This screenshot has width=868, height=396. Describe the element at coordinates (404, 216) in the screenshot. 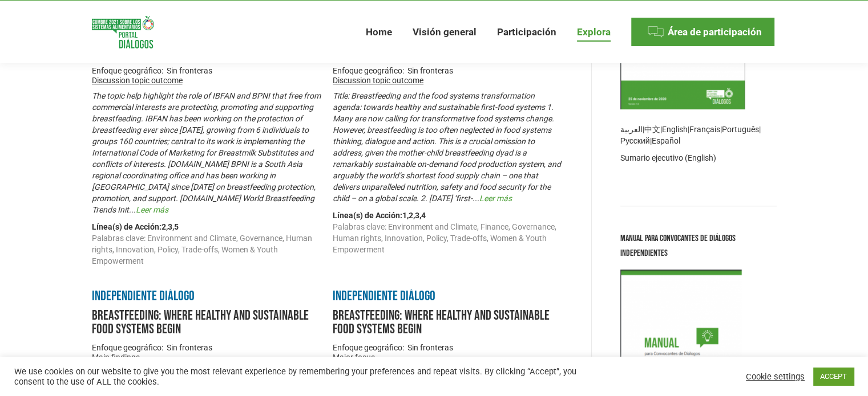

I see `span: Línea de acción 1: Garantizar el acceso a alimentos inocuos y nutritivos para todos` at that location.